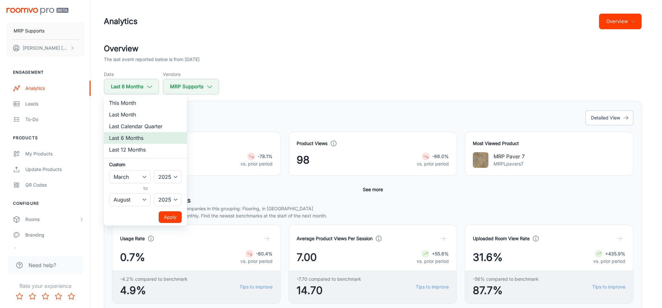 The width and height of the screenshot is (662, 308). What do you see at coordinates (145, 126) in the screenshot?
I see `li: Last Calendar Quarter` at bounding box center [145, 126].